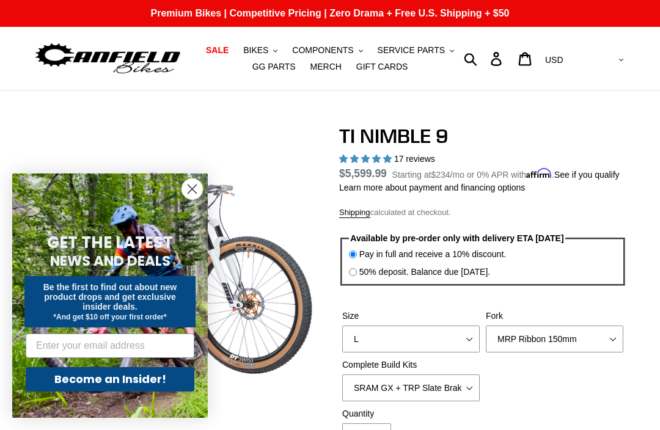 This screenshot has height=430, width=660. I want to click on span: *And get $10 off your first order*, so click(109, 317).